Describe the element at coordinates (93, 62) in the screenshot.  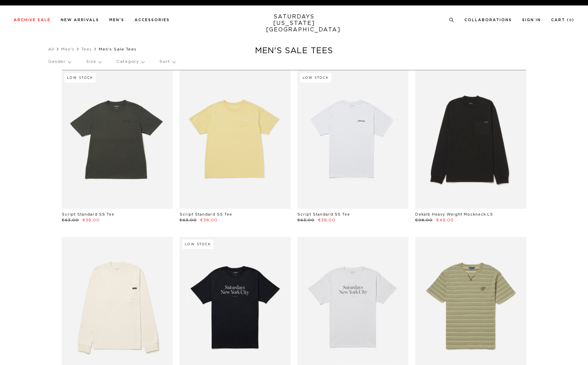
I see `p: Size` at that location.